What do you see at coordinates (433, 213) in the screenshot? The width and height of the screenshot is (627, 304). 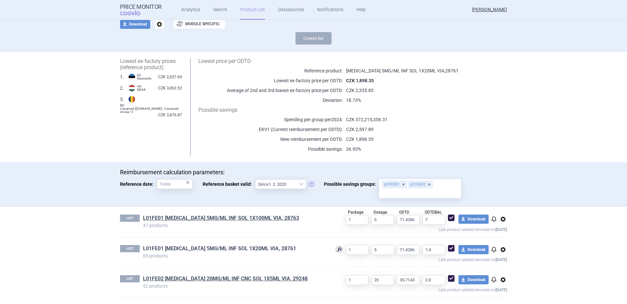 I see `span: ODTDBAL` at bounding box center [433, 213].